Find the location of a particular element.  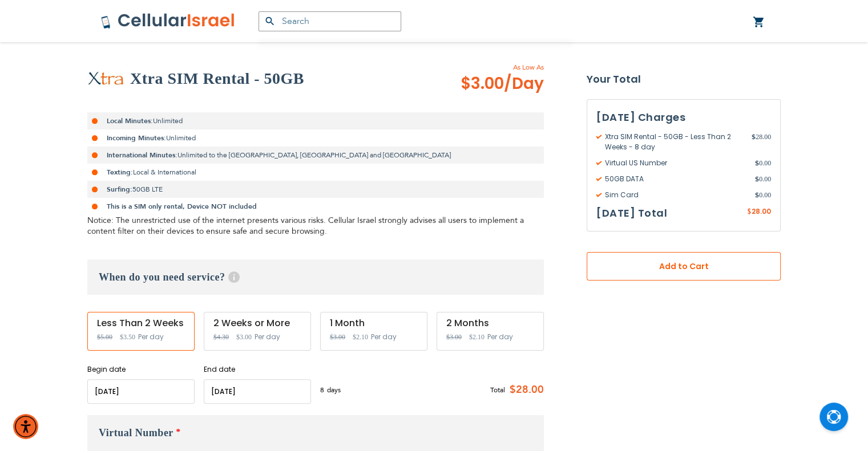

span: days is located at coordinates (334, 390).